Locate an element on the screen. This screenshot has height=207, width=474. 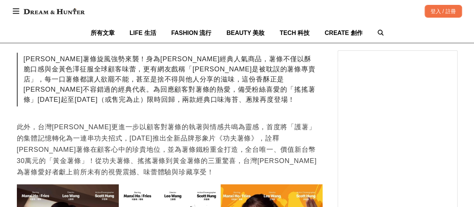
a: BEAUTY 美妝 is located at coordinates (246, 33).